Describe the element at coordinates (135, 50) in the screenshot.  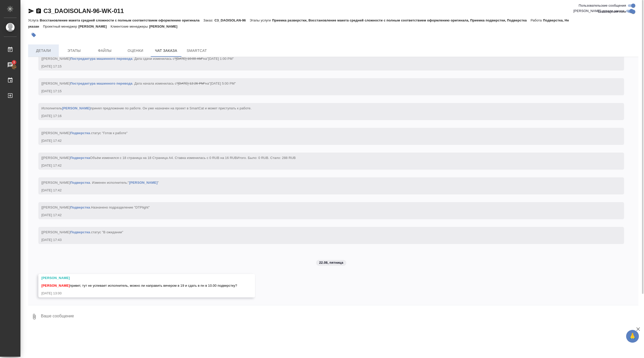
I see `span: Оценки` at that location.